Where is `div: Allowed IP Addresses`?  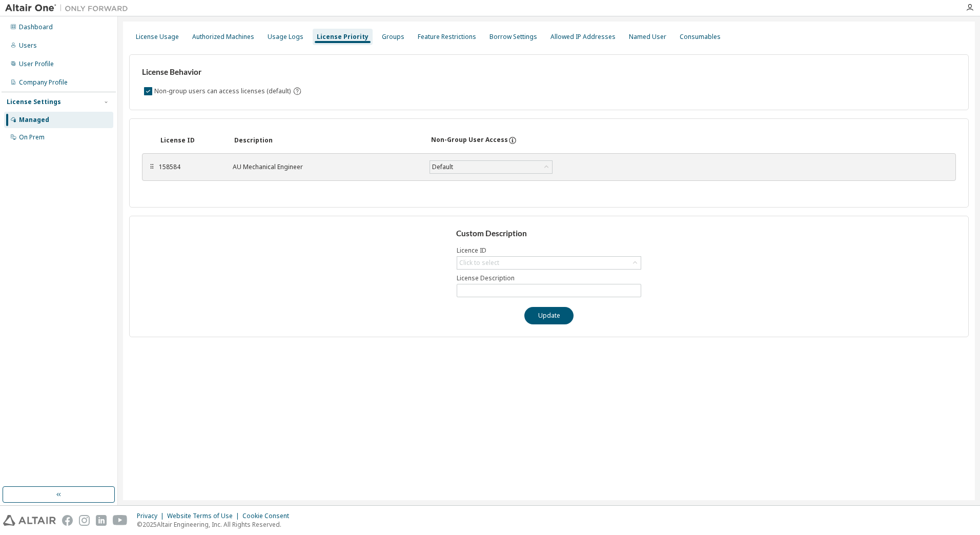
div: Allowed IP Addresses is located at coordinates (583, 37).